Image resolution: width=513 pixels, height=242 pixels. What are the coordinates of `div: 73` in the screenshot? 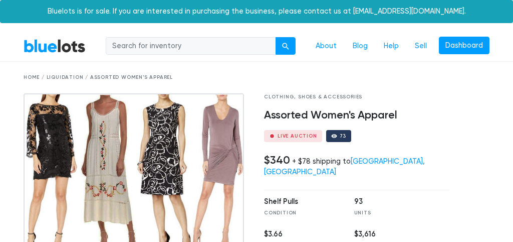 It's located at (343, 136).